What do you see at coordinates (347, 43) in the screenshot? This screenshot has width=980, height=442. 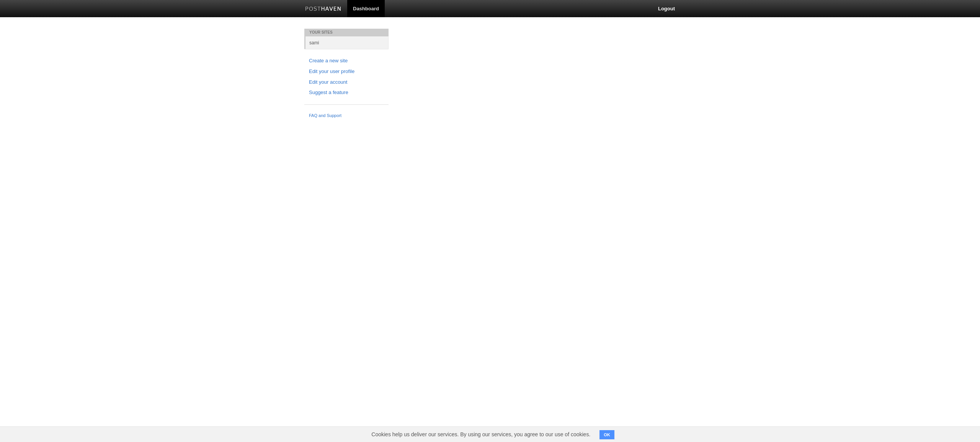 I see `a: sami` at bounding box center [347, 43].